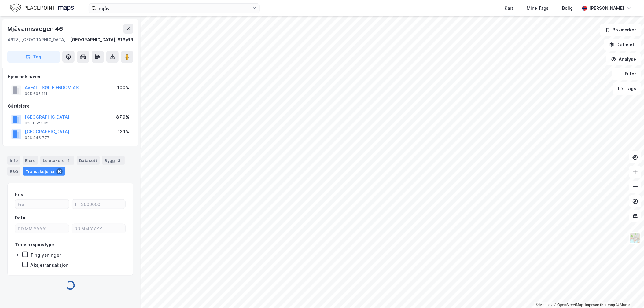 This screenshot has width=644, height=308. What do you see at coordinates (20, 218) in the screenshot?
I see `div: Dato` at bounding box center [20, 218].